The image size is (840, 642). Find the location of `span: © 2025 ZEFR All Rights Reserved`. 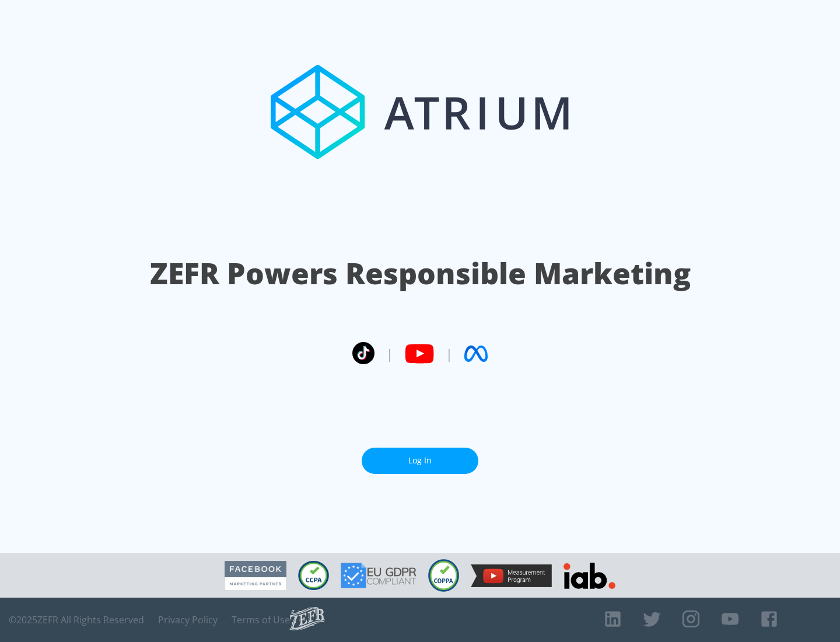

span: © 2025 ZEFR All Rights Reserved is located at coordinates (76, 620).